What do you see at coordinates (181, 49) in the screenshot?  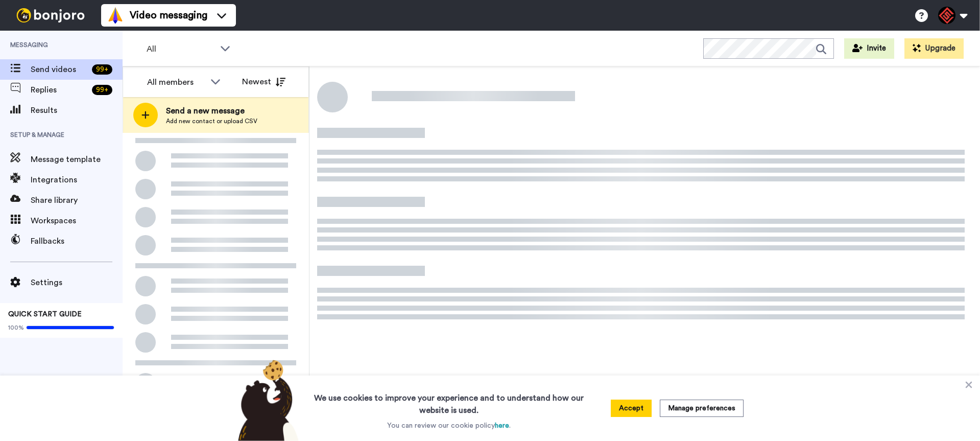 I see `span: All` at bounding box center [181, 49].